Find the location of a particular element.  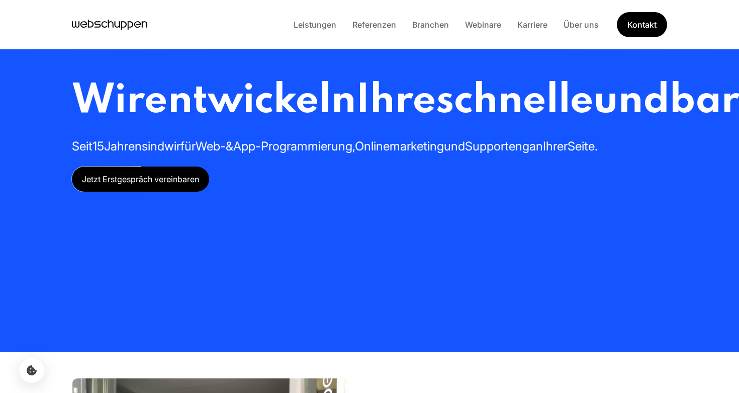

span: Jahren is located at coordinates (123, 146).